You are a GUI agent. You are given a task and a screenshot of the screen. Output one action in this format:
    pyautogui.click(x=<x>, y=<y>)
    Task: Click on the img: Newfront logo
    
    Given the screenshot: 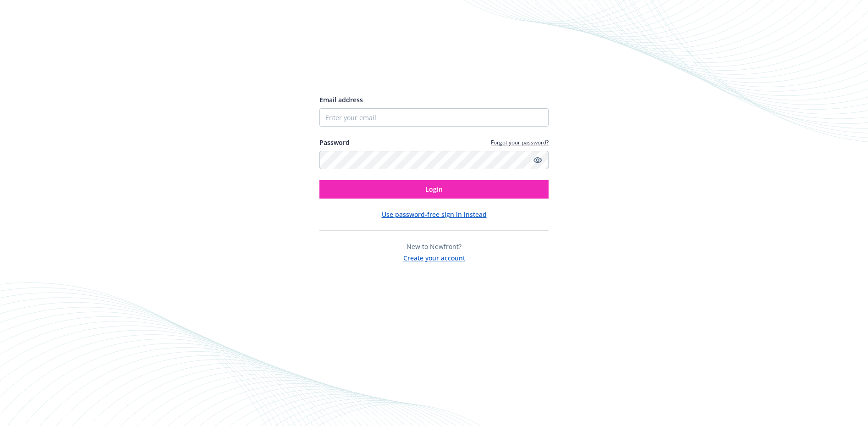 What is the action you would take?
    pyautogui.click(x=362, y=70)
    